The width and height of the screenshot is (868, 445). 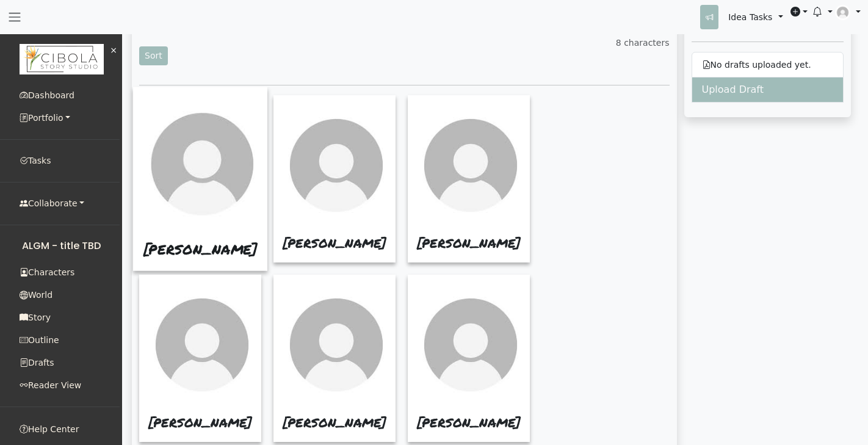 What do you see at coordinates (842, 12) in the screenshot?
I see `img: default.jpg` at bounding box center [842, 12].